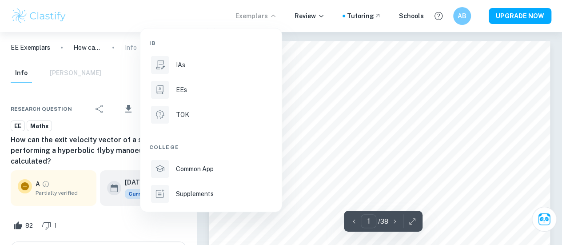  Describe the element at coordinates (211, 65) in the screenshot. I see `a: IAs` at that location.